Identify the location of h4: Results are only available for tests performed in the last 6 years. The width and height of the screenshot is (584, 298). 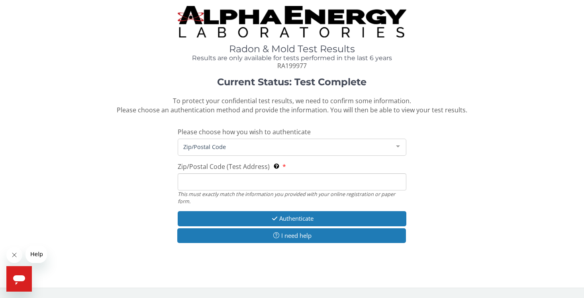
(292, 58).